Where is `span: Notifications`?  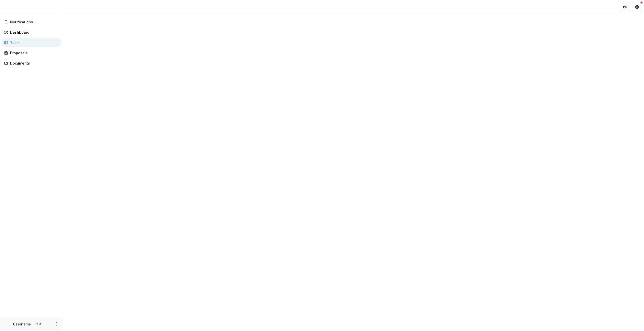
span: Notifications is located at coordinates (34, 22).